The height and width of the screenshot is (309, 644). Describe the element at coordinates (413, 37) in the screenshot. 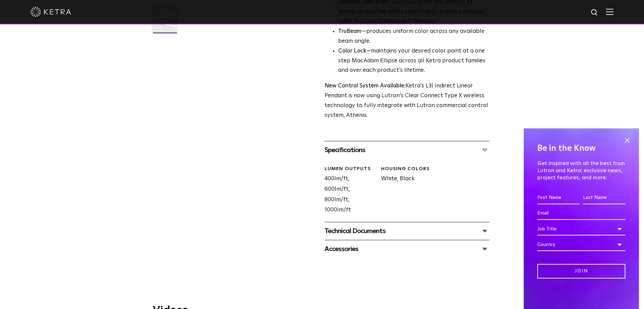

I see `li: —produces uniform color across any available beam angle.` at that location.